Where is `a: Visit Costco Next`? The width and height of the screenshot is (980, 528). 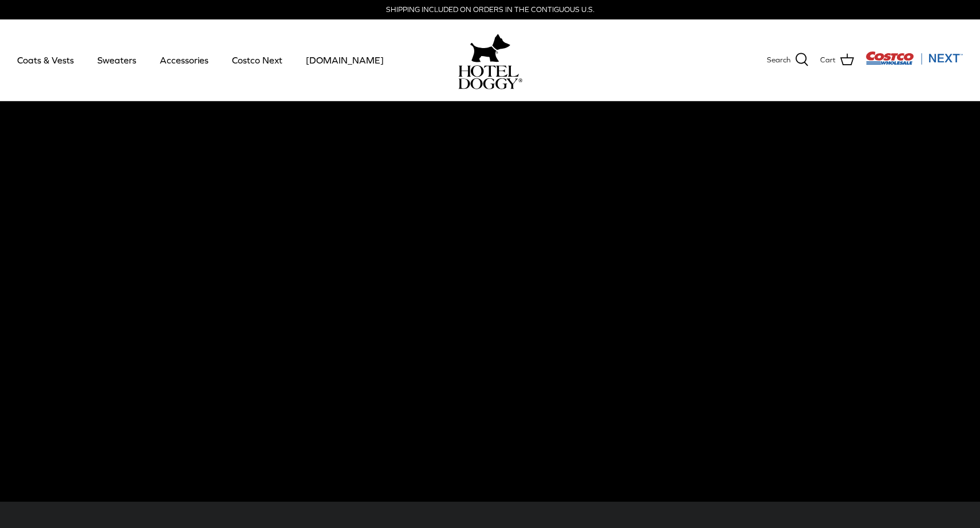
a: Visit Costco Next is located at coordinates (914, 62).